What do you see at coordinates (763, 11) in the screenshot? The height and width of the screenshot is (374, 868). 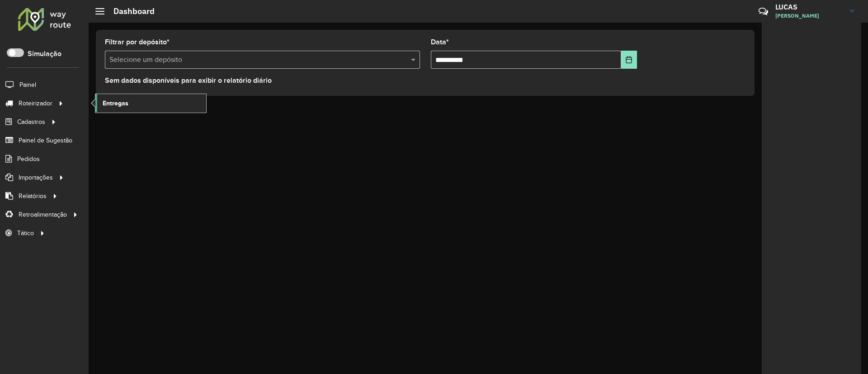 I see `a: Contato Rápido` at bounding box center [763, 11].